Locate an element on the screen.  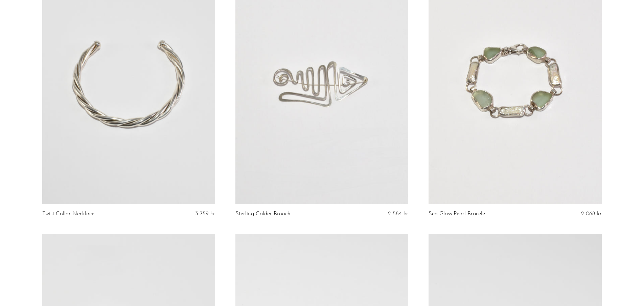
span: 2 584 kr is located at coordinates (398, 214).